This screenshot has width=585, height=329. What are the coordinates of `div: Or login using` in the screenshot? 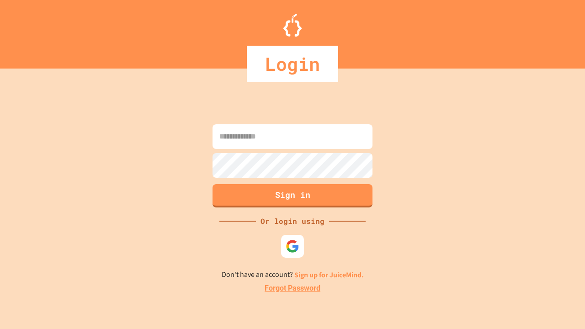 It's located at (293, 221).